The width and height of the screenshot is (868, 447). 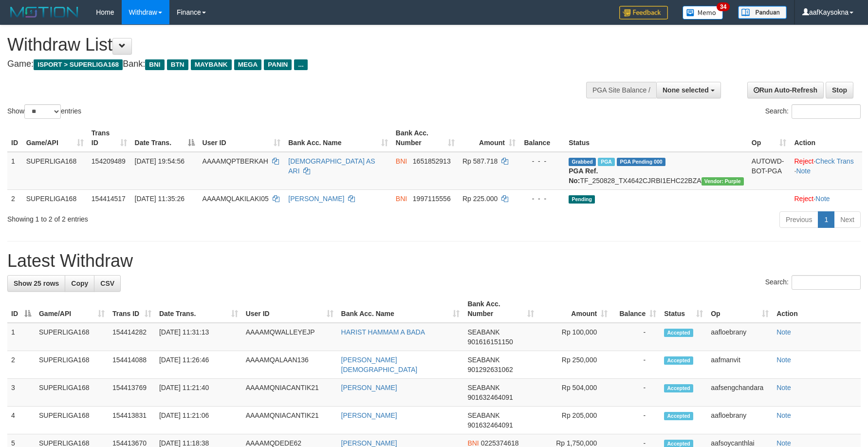 What do you see at coordinates (235, 199) in the screenshot?
I see `span: AAAAMQLAKILAKI05` at bounding box center [235, 199].